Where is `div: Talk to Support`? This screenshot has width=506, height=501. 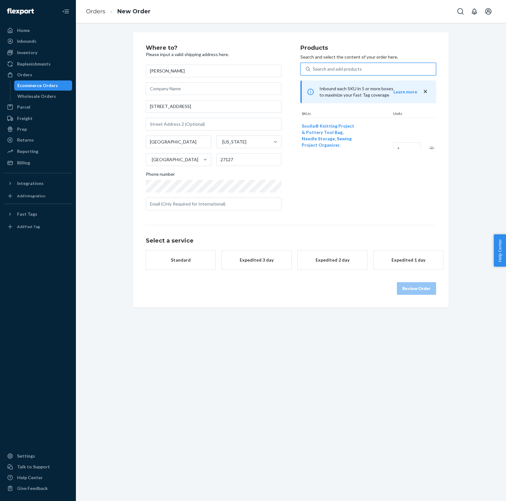 div: Talk to Support is located at coordinates (34, 467).